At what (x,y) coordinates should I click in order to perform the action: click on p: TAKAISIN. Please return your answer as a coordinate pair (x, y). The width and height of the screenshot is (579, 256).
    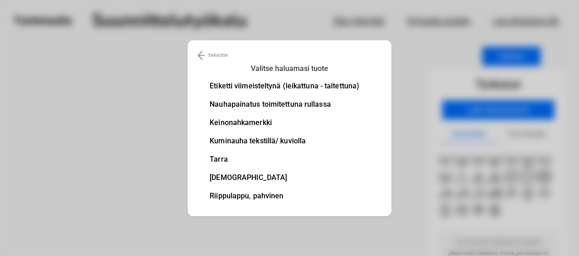
    Looking at the image, I should click on (218, 55).